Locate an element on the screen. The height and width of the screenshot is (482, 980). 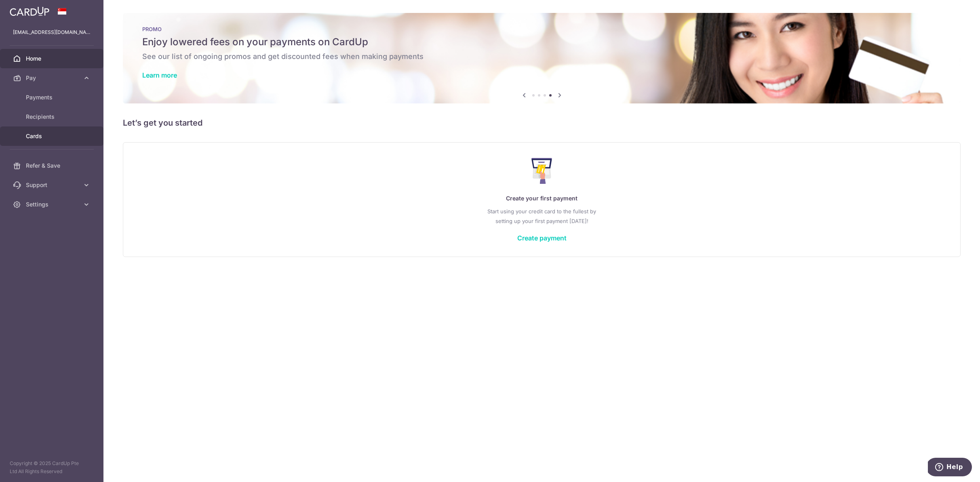
span: Settings is located at coordinates (52, 205).